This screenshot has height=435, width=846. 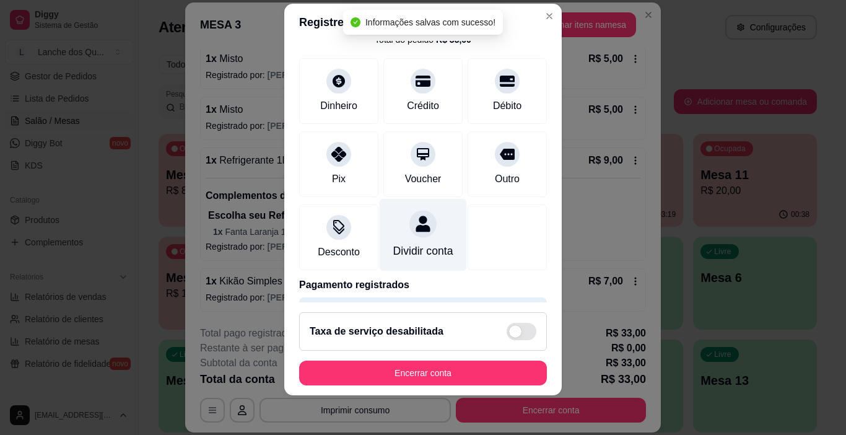 I want to click on div: Dividir conta, so click(x=423, y=251).